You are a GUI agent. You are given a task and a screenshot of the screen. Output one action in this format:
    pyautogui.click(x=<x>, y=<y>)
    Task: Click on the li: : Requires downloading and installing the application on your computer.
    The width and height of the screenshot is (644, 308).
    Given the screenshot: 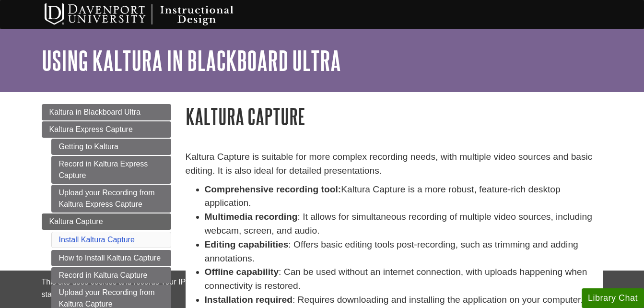 What is the action you would take?
    pyautogui.click(x=403, y=300)
    